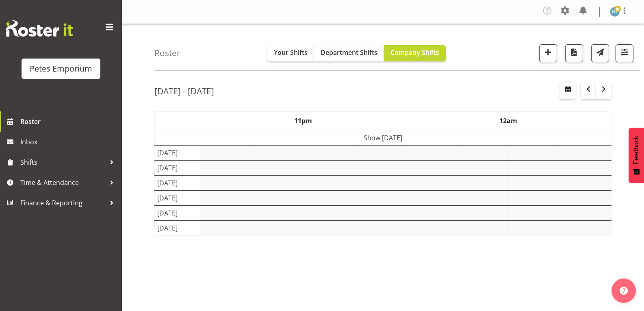  I want to click on button: Company Shifts, so click(415, 53).